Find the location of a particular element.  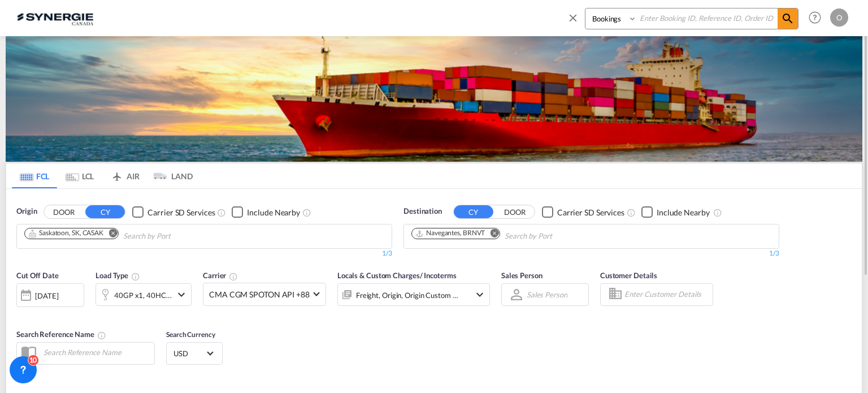

div: Freight Origin Origin Custom Destination Destination Custom Factory Stuffing is located at coordinates (407, 295).